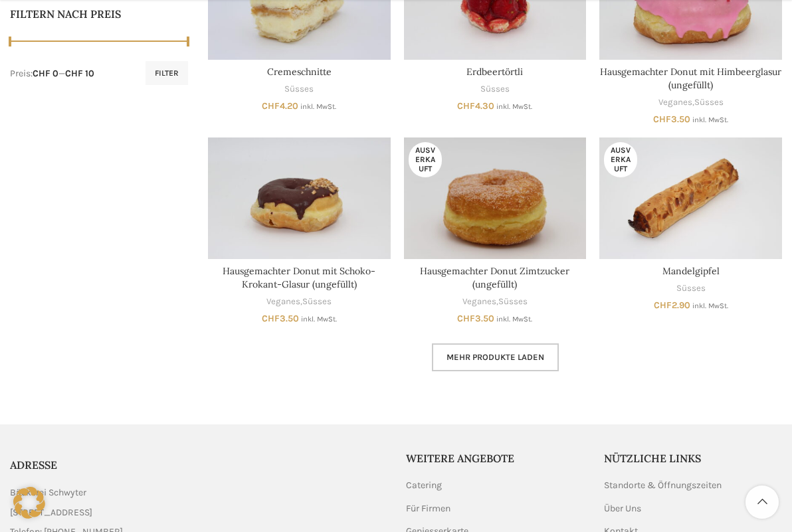 The image size is (792, 532). I want to click on a: Catering, so click(425, 486).